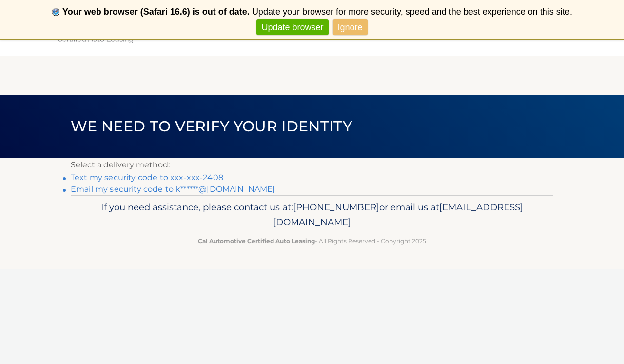 This screenshot has height=364, width=624. I want to click on span: We need to verify your identity, so click(211, 126).